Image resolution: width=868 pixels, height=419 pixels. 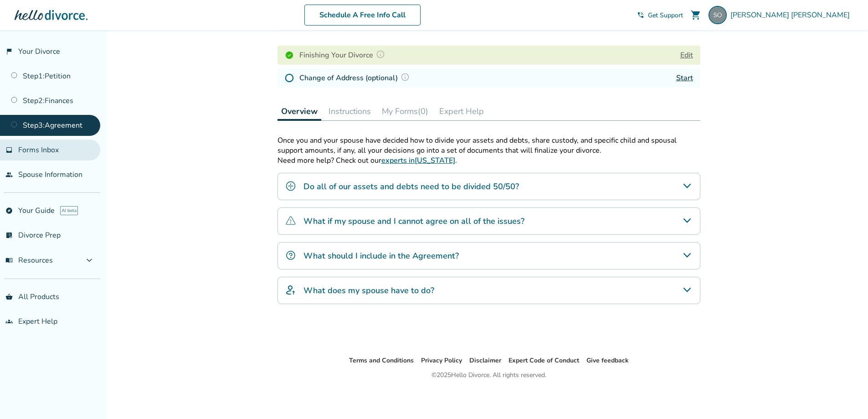 What do you see at coordinates (660, 15) in the screenshot?
I see `a: phone_in_talkGet Support` at bounding box center [660, 15].